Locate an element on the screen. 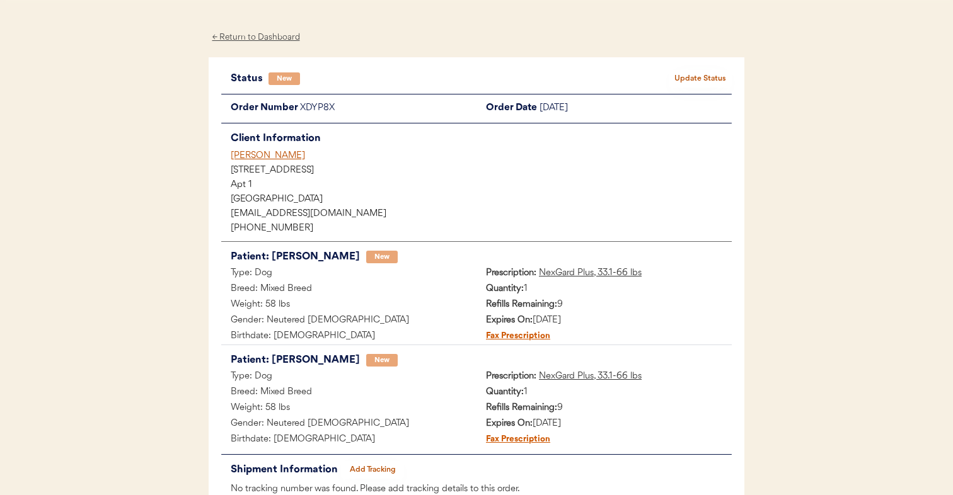  div: Shipment Information is located at coordinates (286, 470).